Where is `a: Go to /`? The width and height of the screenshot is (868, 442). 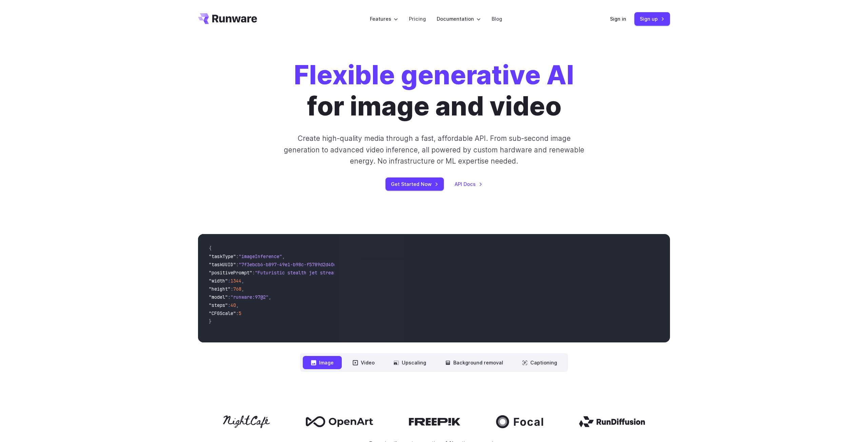 a: Go to / is located at coordinates (227, 19).